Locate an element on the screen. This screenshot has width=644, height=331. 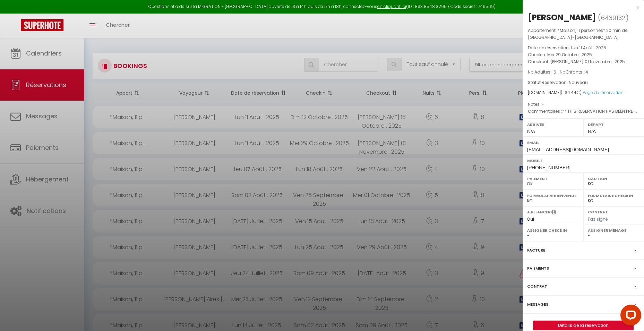
p: Appartement : is located at coordinates (584, 34).